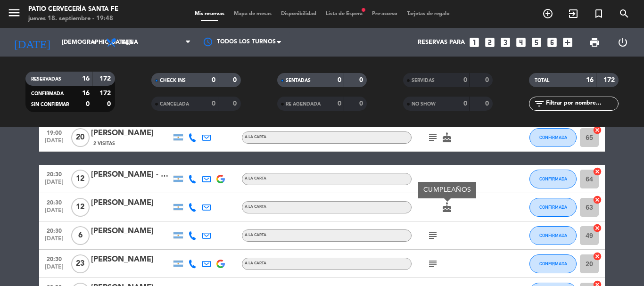 Image resolution: width=644 pixels, height=286 pixels. Describe the element at coordinates (423, 81) in the screenshot. I see `span: SERVIDAS` at that location.